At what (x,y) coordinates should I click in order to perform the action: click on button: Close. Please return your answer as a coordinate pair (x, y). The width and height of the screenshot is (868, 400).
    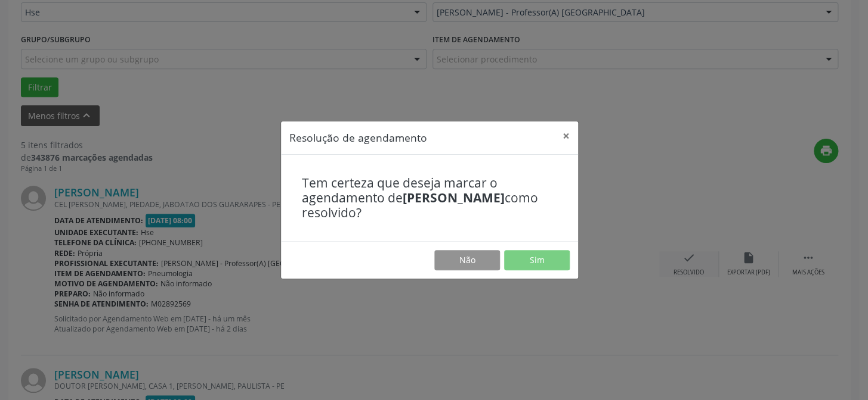
    Looking at the image, I should click on (566, 135).